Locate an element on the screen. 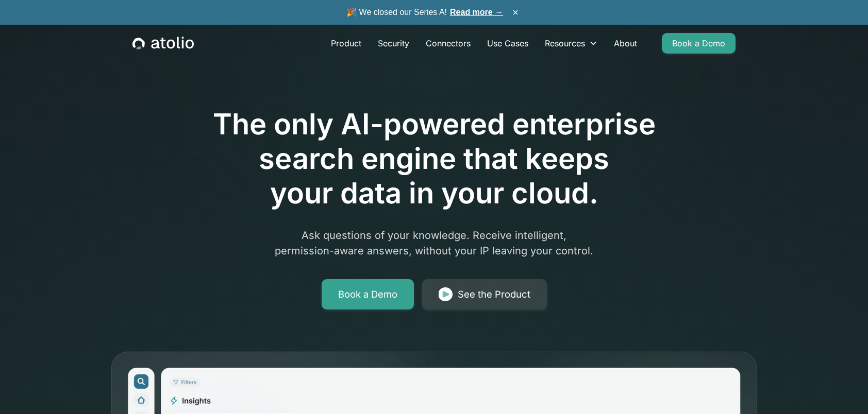  h1: The only AI-powered enterprise search engine that keeps your data in your cloud. is located at coordinates (434, 159).